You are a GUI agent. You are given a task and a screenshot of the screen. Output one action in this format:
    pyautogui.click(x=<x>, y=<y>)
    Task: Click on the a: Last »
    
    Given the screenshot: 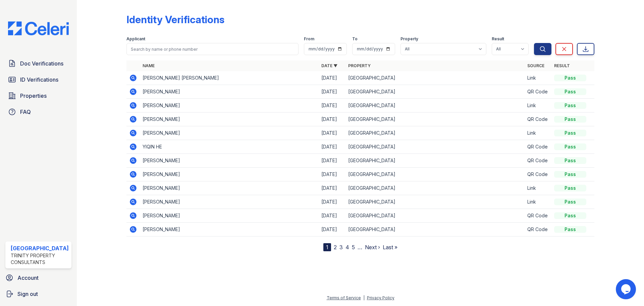 What is the action you would take?
    pyautogui.click(x=390, y=247)
    